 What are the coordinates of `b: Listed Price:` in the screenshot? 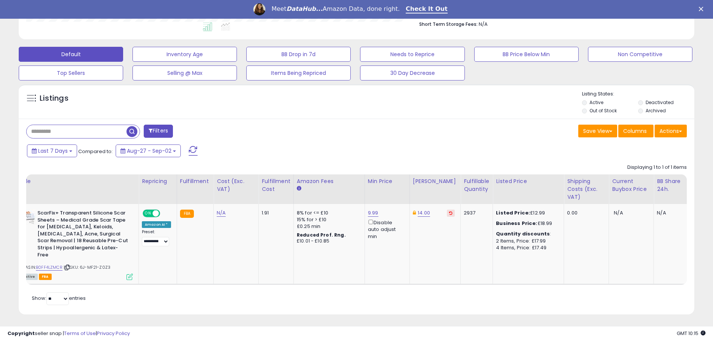 It's located at (513, 213).